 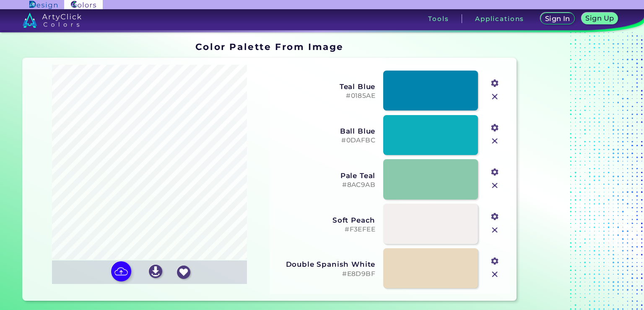 What do you see at coordinates (52, 20) in the screenshot?
I see `img: logo_artyclick_colors_white.svg` at bounding box center [52, 20].